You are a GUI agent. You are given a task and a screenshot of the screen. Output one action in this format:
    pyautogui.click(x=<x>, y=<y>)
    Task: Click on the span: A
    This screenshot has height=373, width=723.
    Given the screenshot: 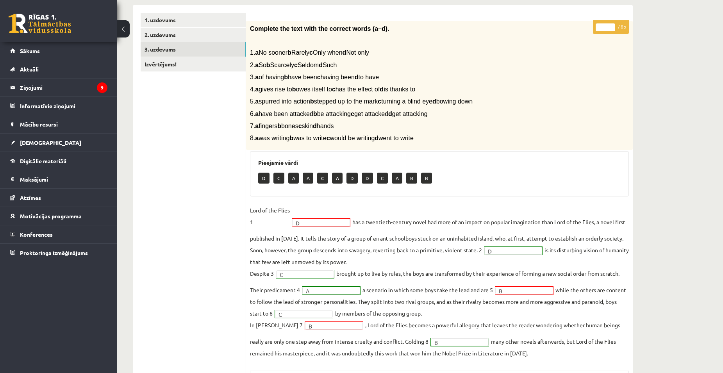 What is the action you would take?
    pyautogui.click(x=328, y=291)
    